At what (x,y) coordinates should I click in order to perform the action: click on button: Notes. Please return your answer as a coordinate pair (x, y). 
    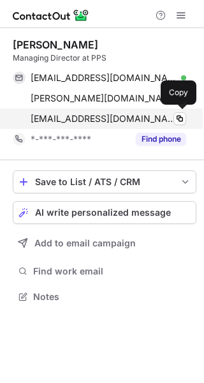
    Looking at the image, I should click on (105, 297).